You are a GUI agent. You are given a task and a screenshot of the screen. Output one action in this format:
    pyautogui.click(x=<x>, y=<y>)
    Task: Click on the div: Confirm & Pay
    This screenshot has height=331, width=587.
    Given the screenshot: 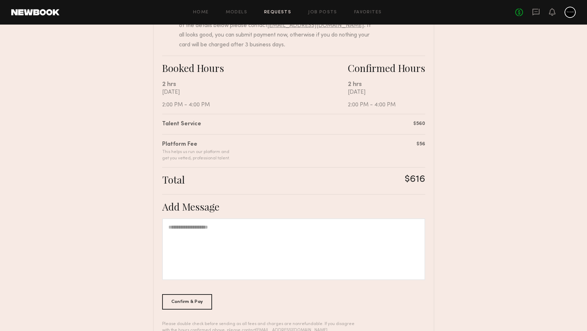 What is the action you would take?
    pyautogui.click(x=187, y=302)
    